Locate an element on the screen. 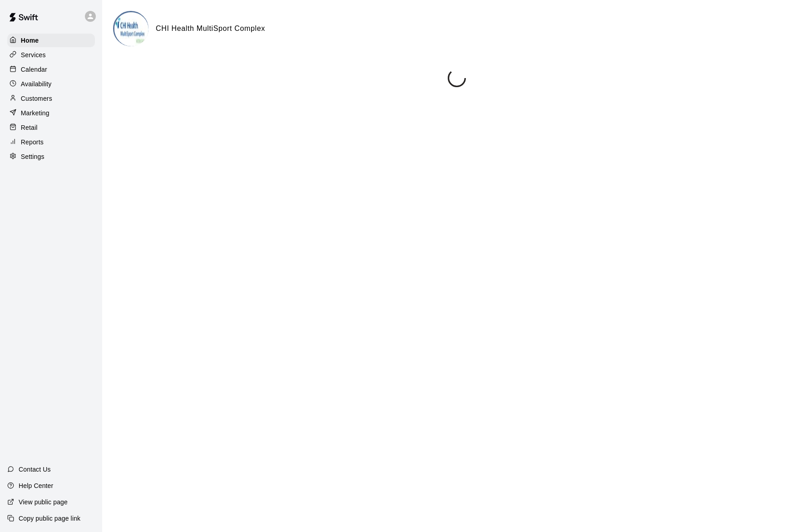 The width and height of the screenshot is (811, 532). p: Help Center is located at coordinates (36, 486).